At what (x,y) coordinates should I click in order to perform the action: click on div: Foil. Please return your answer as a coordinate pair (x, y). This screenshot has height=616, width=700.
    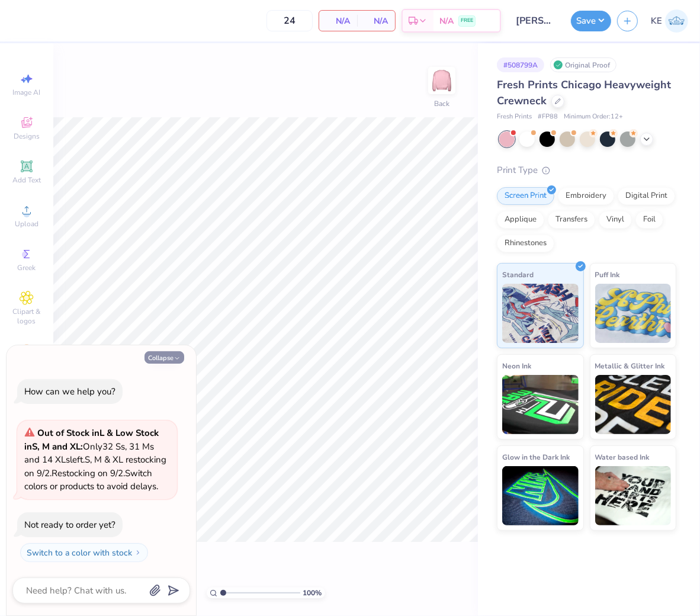
    Looking at the image, I should click on (649, 220).